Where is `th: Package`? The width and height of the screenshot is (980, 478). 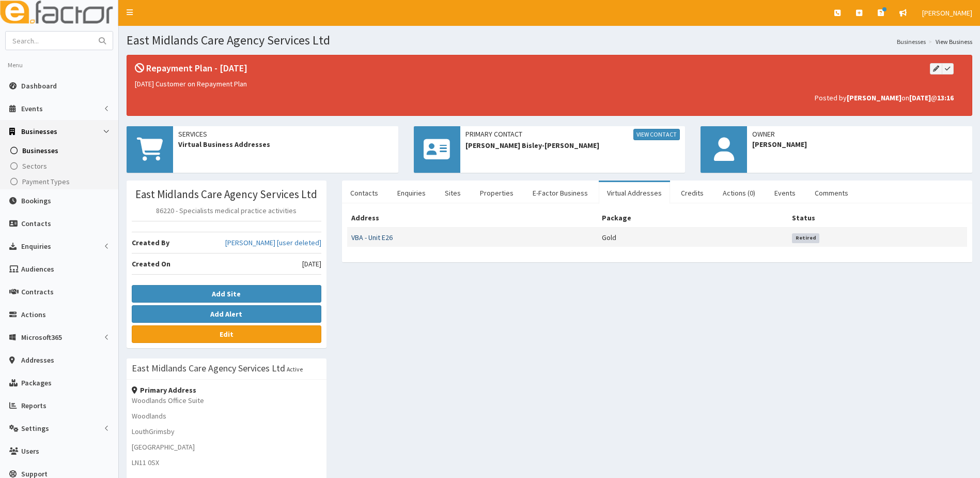 th: Package is located at coordinates (693, 218).